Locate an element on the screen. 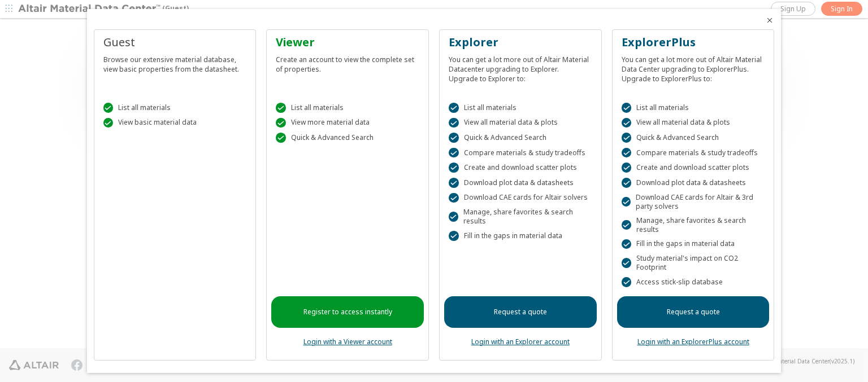  a: Login with an Explorer account is located at coordinates (520, 341).